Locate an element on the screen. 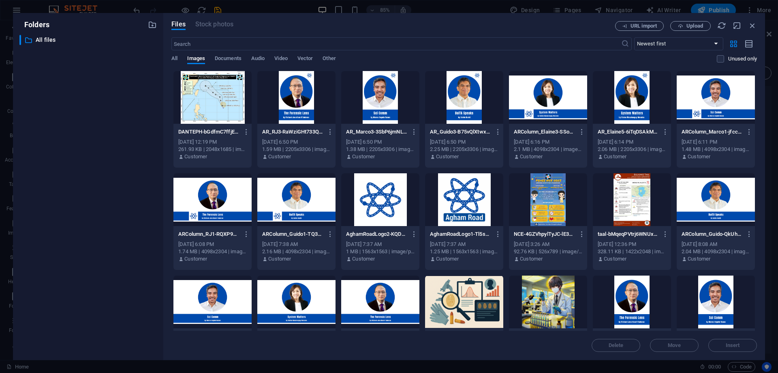 Image resolution: width=778 pixels, height=373 pixels. p: AghamRoadLogo1-Tl5shs1wnt4hBPALoYcNrg.png is located at coordinates (461, 234).